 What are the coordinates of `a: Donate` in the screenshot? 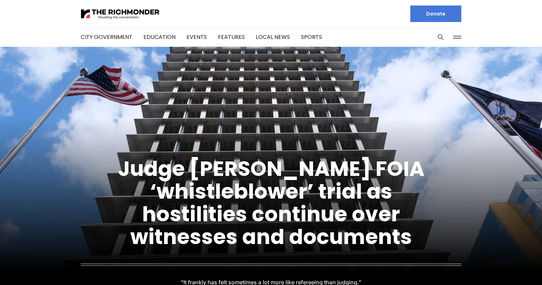 It's located at (436, 14).